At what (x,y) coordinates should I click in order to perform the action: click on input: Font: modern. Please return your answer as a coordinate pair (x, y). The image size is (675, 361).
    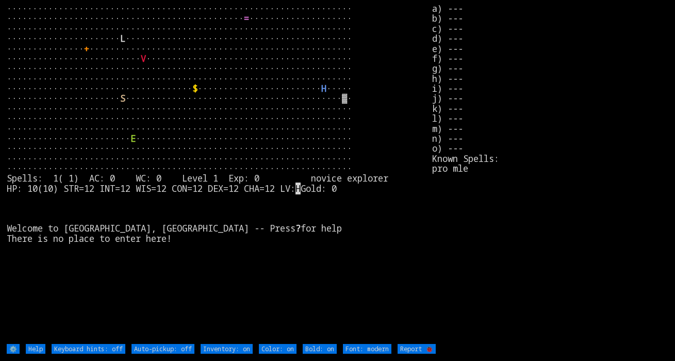
    Looking at the image, I should click on (367, 349).